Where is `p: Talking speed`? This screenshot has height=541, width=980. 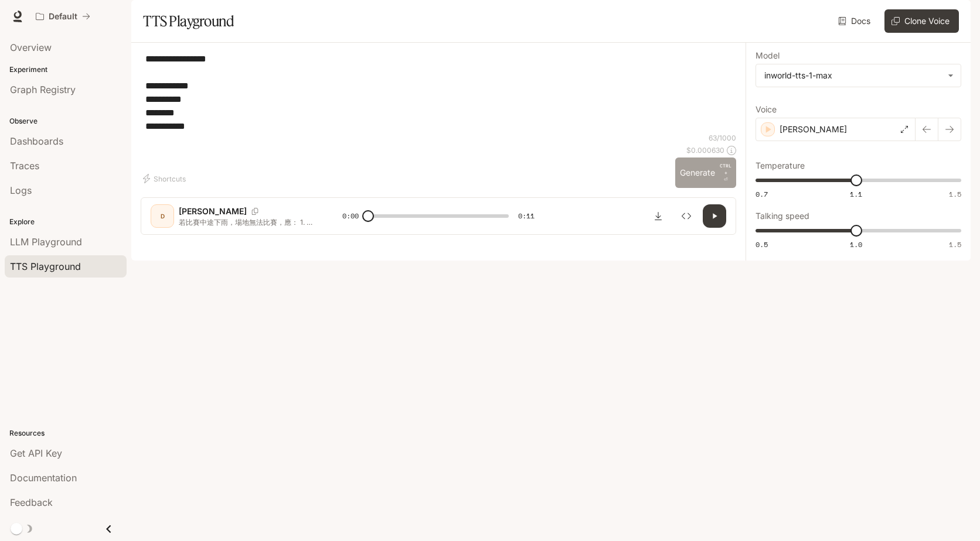
p: Talking speed is located at coordinates (782, 216).